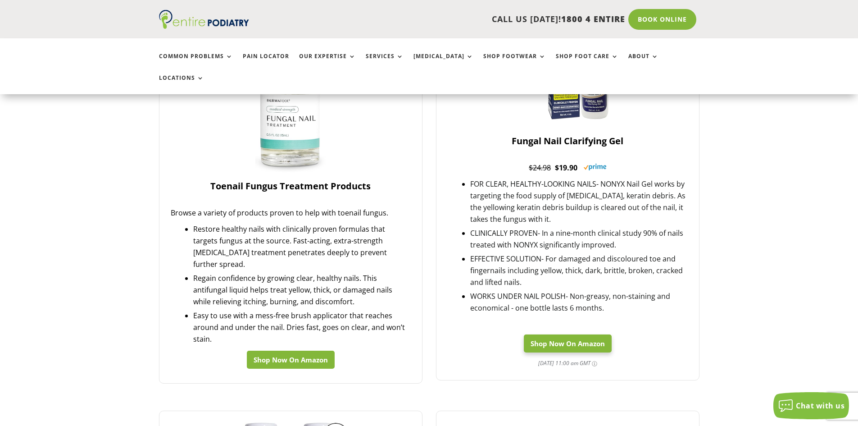 Image resolution: width=858 pixels, height=426 pixels. What do you see at coordinates (182, 84) in the screenshot?
I see `a: Locations` at bounding box center [182, 84].